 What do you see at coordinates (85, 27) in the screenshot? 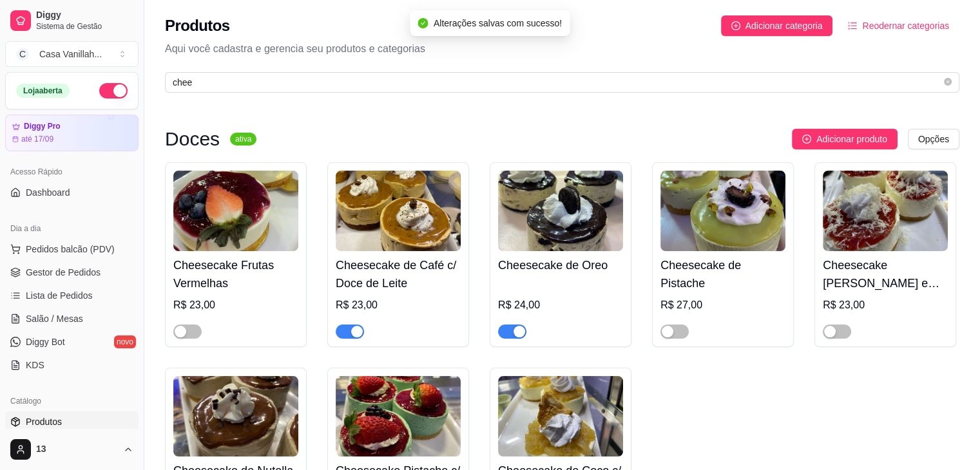
I see `span: Sistema de Gestão` at bounding box center [85, 27].